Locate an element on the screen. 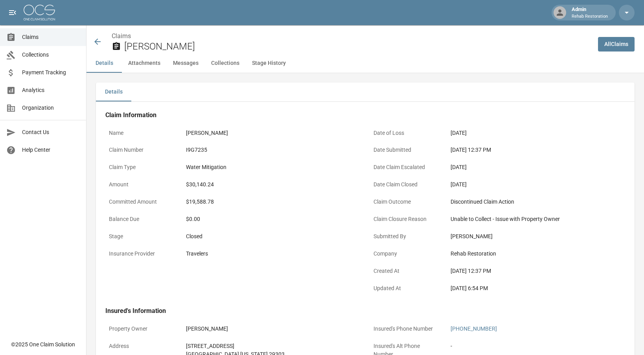  div: $30,140.24 is located at coordinates (271, 185).